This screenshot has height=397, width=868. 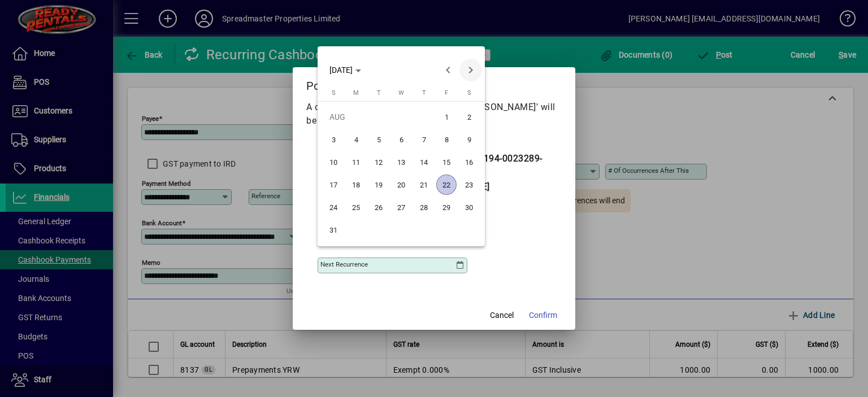 What do you see at coordinates (423, 139) in the screenshot?
I see `button: Thu Aug 07 2025` at bounding box center [423, 139].